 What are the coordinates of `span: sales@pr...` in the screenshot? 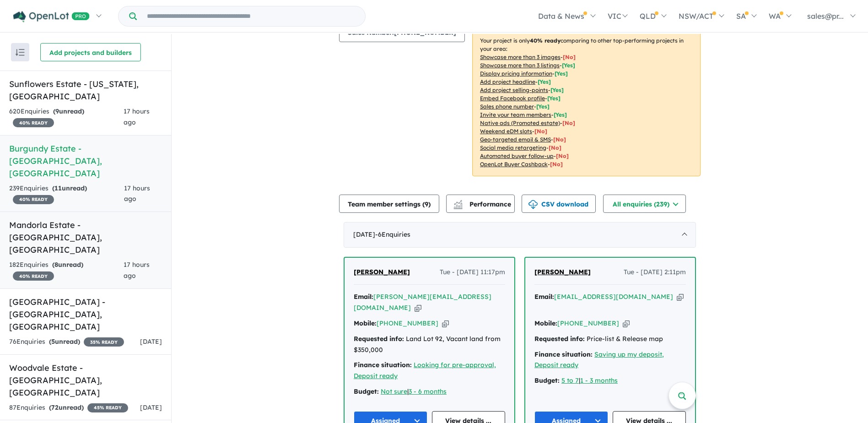 It's located at (825, 16).